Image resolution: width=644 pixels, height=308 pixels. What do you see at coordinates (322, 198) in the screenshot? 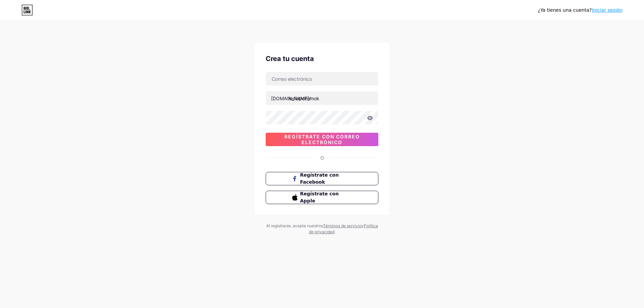
I see `a: Regístrate con Apple` at bounding box center [322, 198].